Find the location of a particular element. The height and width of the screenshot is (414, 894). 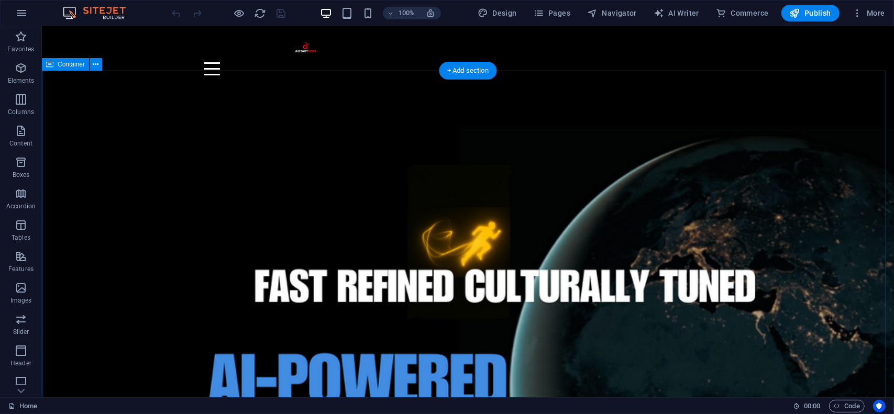

button: 100% is located at coordinates (401, 13).